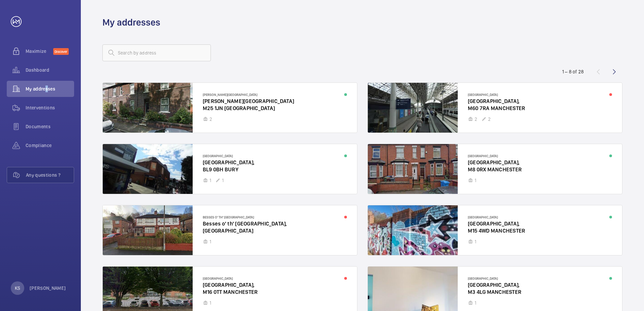 This screenshot has width=644, height=311. What do you see at coordinates (131, 22) in the screenshot?
I see `h1: My addresses` at bounding box center [131, 22].